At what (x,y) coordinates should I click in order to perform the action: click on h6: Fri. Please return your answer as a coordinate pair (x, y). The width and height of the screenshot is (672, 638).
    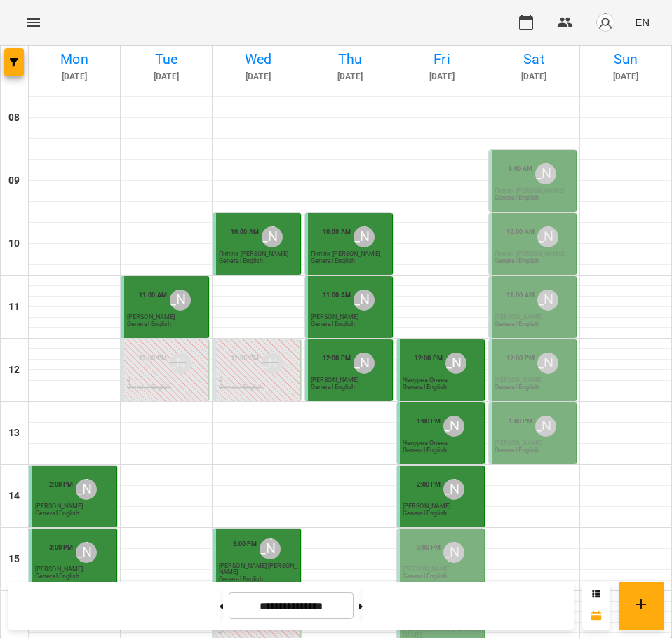
    Looking at the image, I should click on (442, 59).